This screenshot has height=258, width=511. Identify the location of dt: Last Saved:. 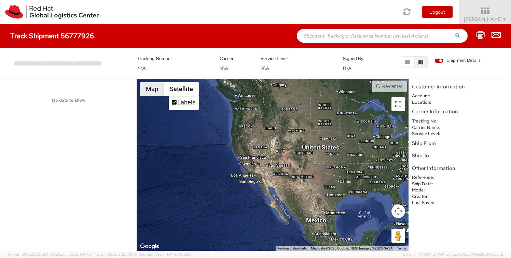
(429, 203).